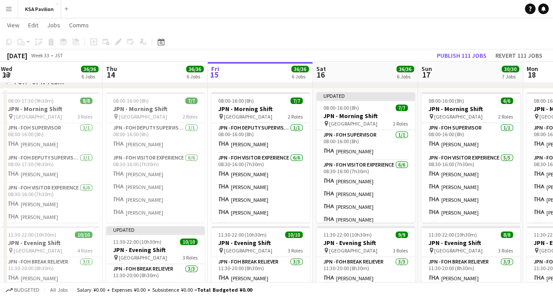 The image size is (553, 297). I want to click on span: Budgeted, so click(27, 290).